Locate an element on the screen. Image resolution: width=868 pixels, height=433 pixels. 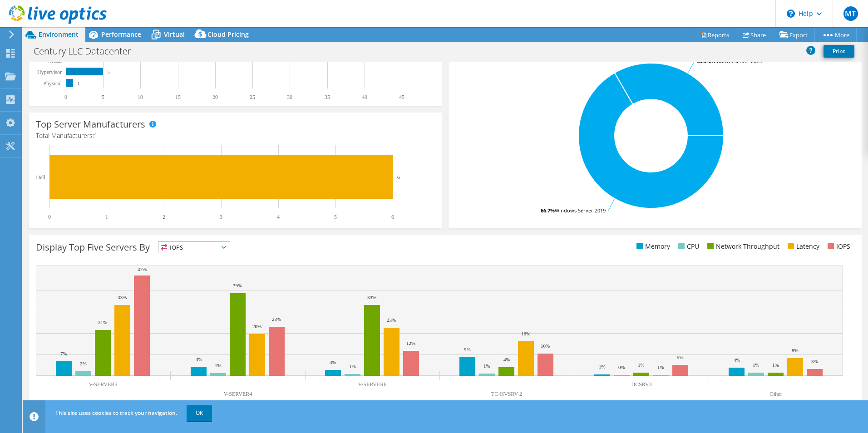
text: 2 is located at coordinates (164, 216).